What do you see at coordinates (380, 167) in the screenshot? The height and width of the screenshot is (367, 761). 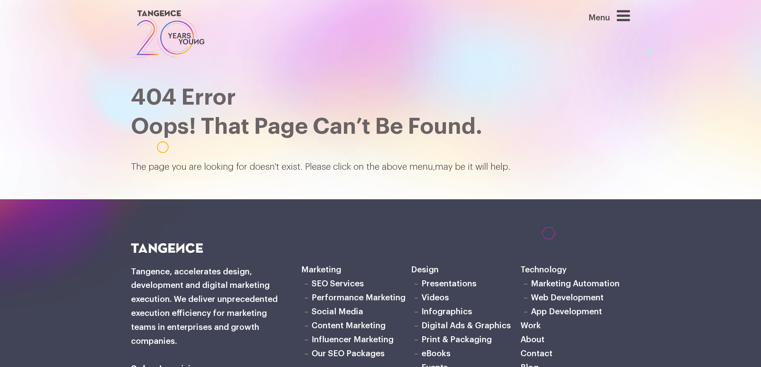 I see `p: The page you are looking for doesn't exist. Please click on the above menu,may be it will help.` at bounding box center [380, 167].